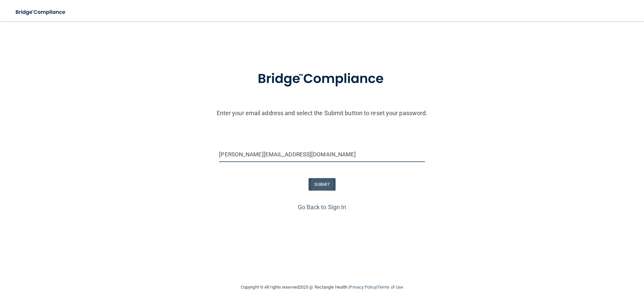 This screenshot has width=644, height=305. Describe the element at coordinates (322, 184) in the screenshot. I see `button: SUBMIT` at that location.